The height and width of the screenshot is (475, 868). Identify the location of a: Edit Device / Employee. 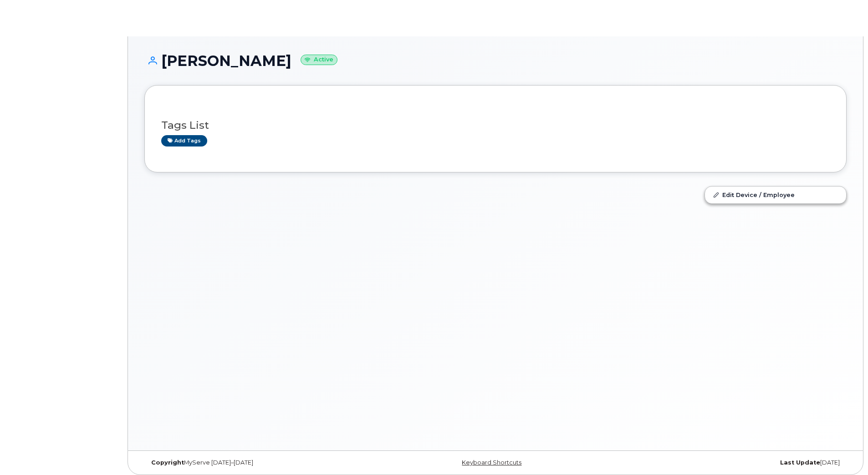
(775, 195).